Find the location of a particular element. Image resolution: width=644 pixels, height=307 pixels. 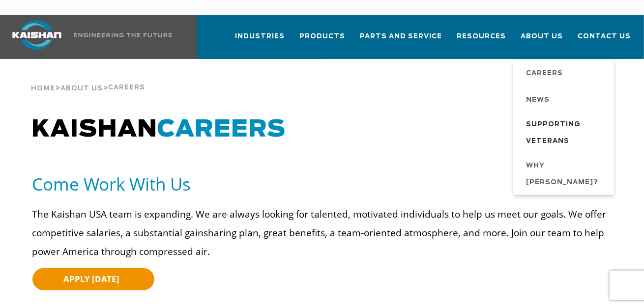

span: CAREERS is located at coordinates (221, 129).